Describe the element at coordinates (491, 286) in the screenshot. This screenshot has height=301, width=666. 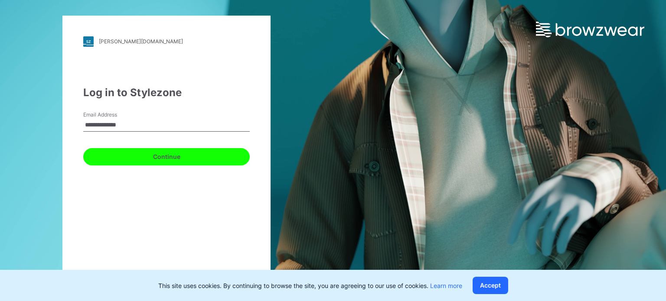
I see `button: Accept` at that location.